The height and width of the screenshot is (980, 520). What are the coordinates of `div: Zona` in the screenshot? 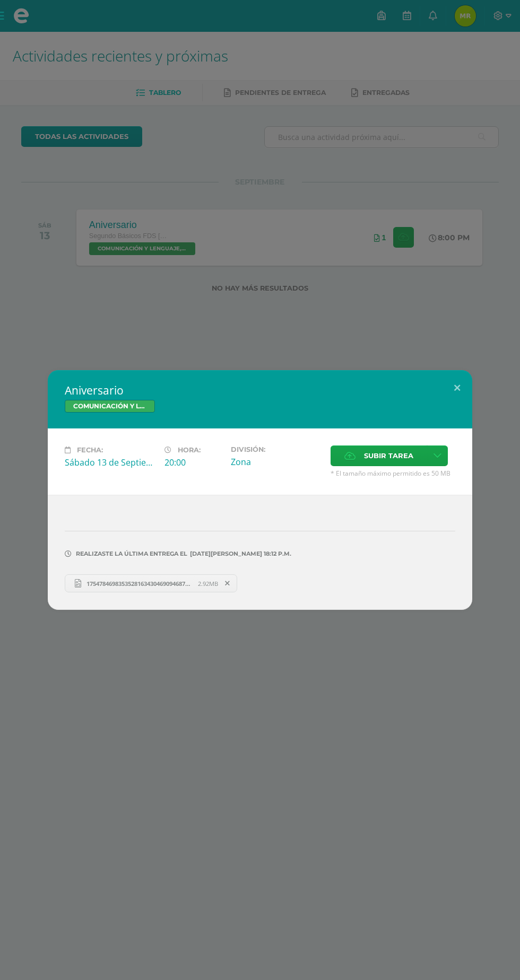 It's located at (276, 462).